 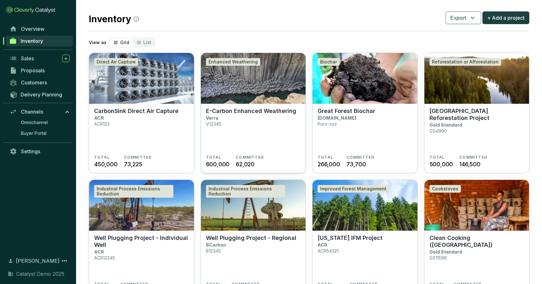 I want to click on span: 73,700, so click(x=356, y=164).